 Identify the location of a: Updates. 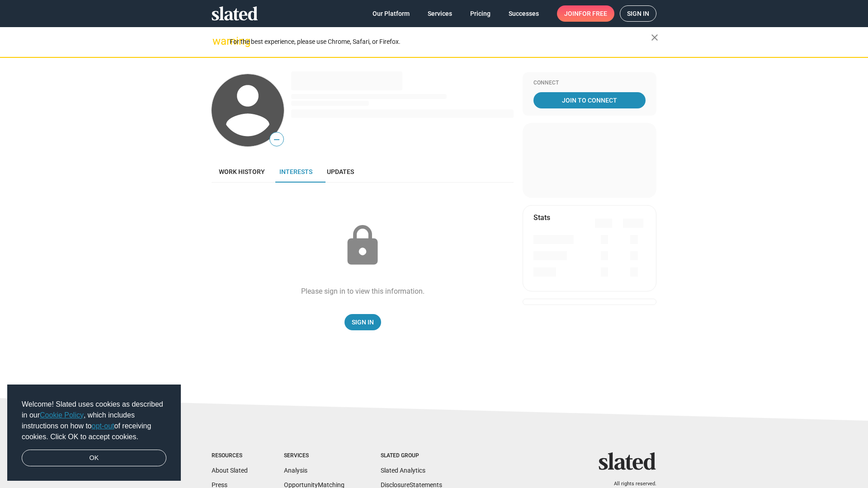
(341, 172).